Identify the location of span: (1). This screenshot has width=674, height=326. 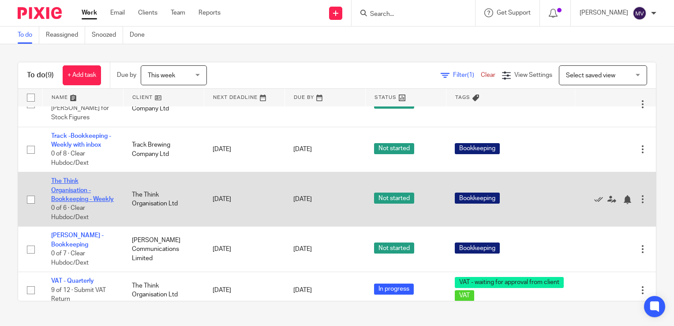
(471, 75).